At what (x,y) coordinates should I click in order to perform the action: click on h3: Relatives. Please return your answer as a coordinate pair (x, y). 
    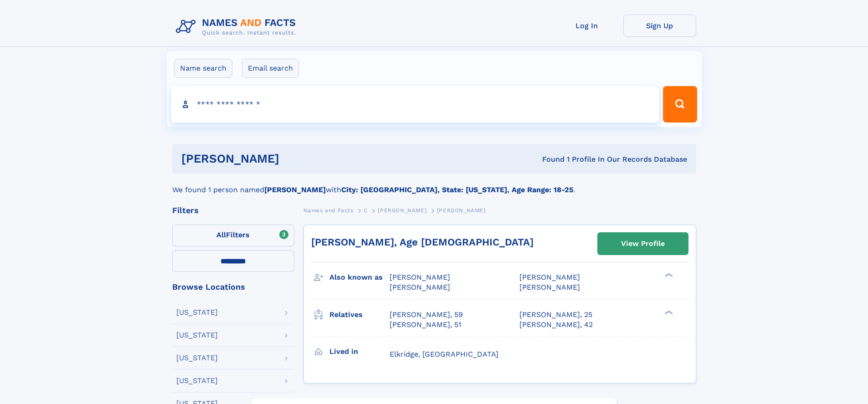
    Looking at the image, I should click on (360, 315).